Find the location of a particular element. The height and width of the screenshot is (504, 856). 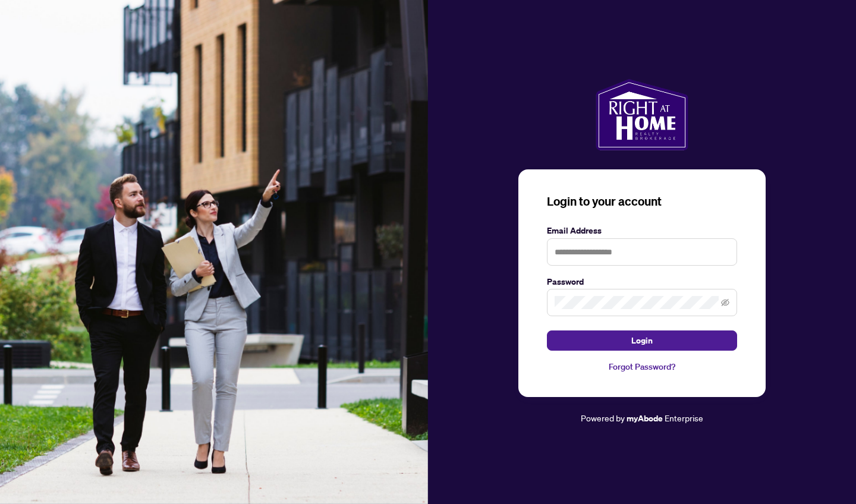

a: myAbode is located at coordinates (645, 418).